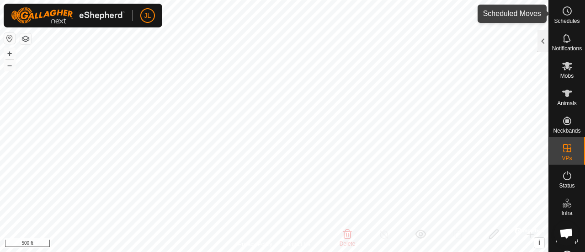  What do you see at coordinates (567, 48) in the screenshot?
I see `span: Notifications` at bounding box center [567, 48].